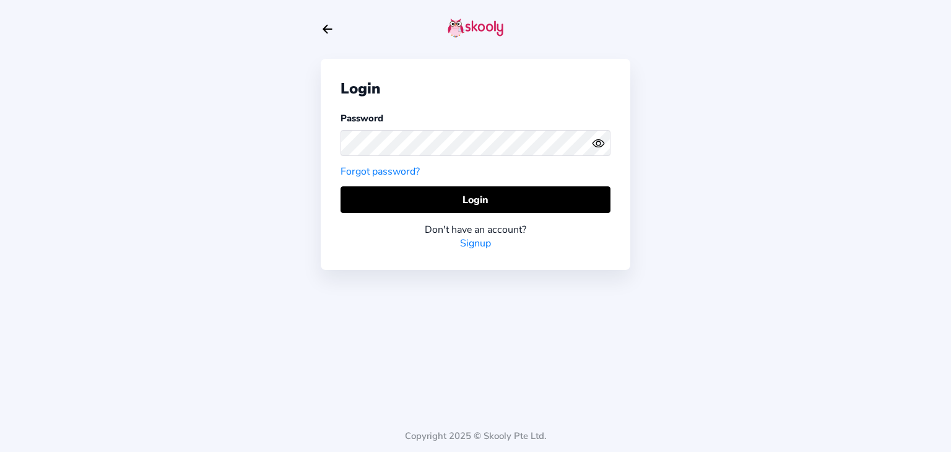 This screenshot has width=951, height=452. What do you see at coordinates (475, 88) in the screenshot?
I see `div: Login` at bounding box center [475, 88].